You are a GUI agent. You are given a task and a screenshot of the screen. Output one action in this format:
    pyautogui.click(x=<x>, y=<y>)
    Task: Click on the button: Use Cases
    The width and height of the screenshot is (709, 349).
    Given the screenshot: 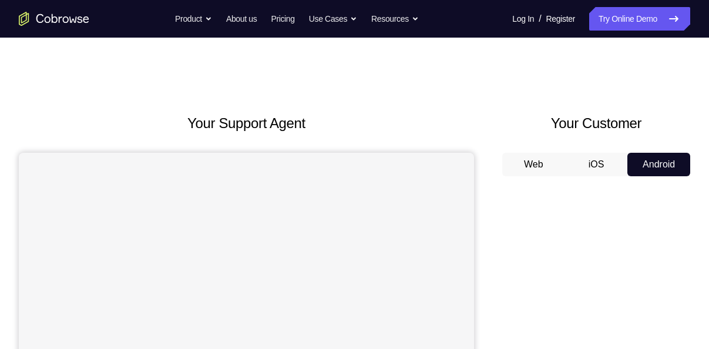 What is the action you would take?
    pyautogui.click(x=333, y=19)
    